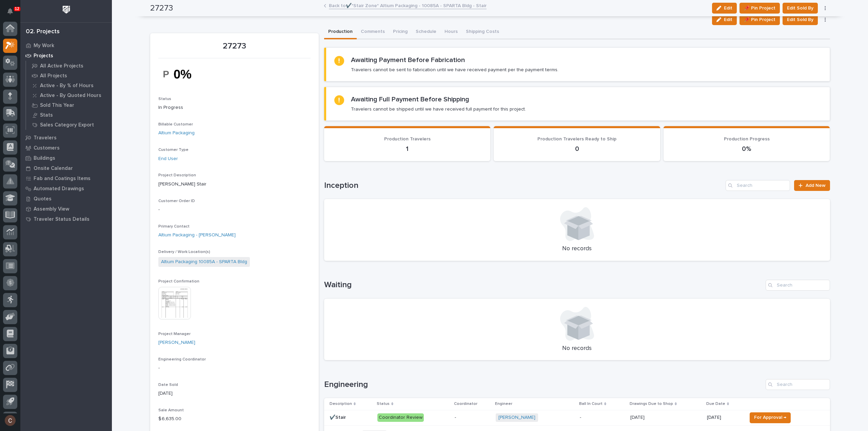 The height and width of the screenshot is (431, 868). What do you see at coordinates (770, 417) in the screenshot?
I see `span: For Approval →` at bounding box center [770, 417].